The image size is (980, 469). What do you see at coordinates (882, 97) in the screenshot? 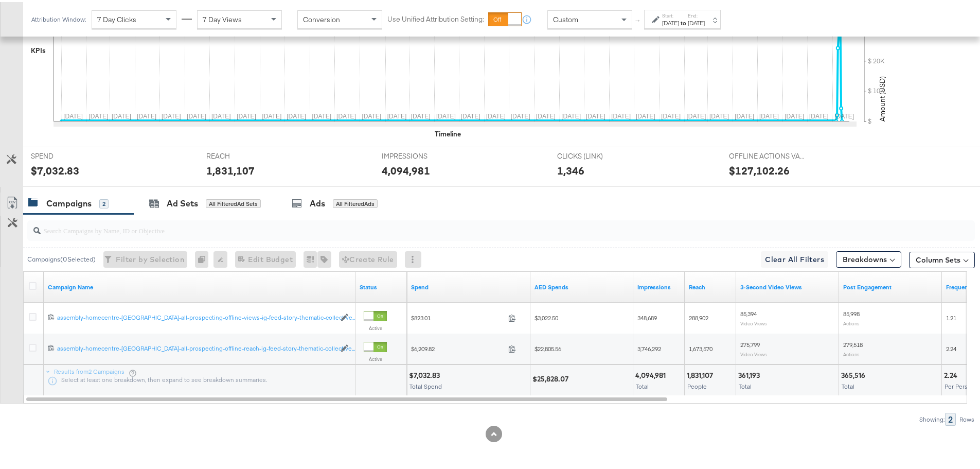
I see `text: Amount (USD)` at bounding box center [882, 97].